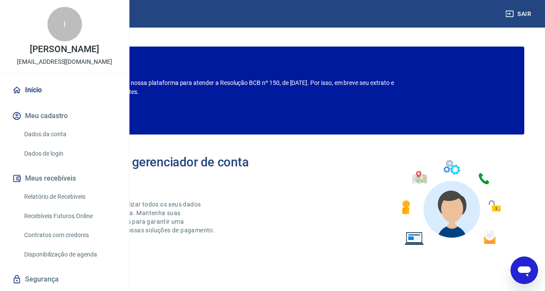  I want to click on a: Recebíveis Futuros Online, so click(70, 216).